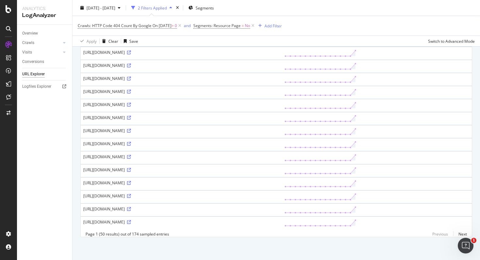 Image resolution: width=480 pixels, height=260 pixels. Describe the element at coordinates (30, 33) in the screenshot. I see `div: Overview` at that location.